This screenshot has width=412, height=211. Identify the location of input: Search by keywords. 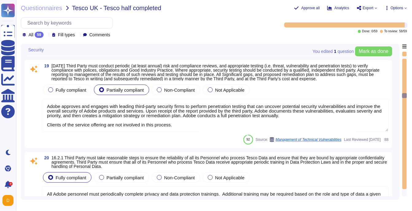
(68, 23).